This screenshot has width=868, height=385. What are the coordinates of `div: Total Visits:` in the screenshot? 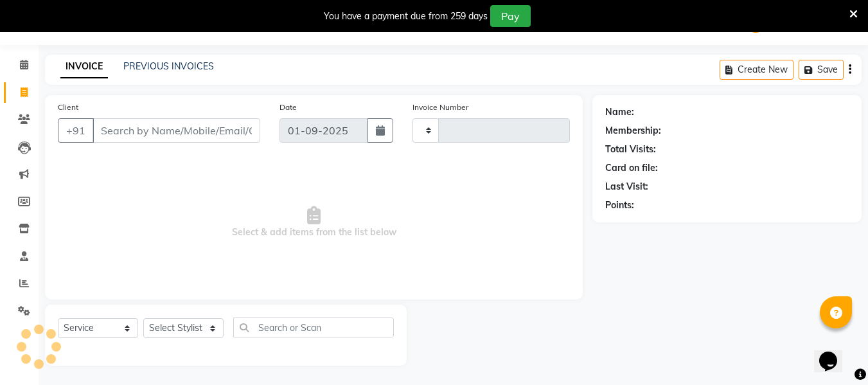 It's located at (630, 149).